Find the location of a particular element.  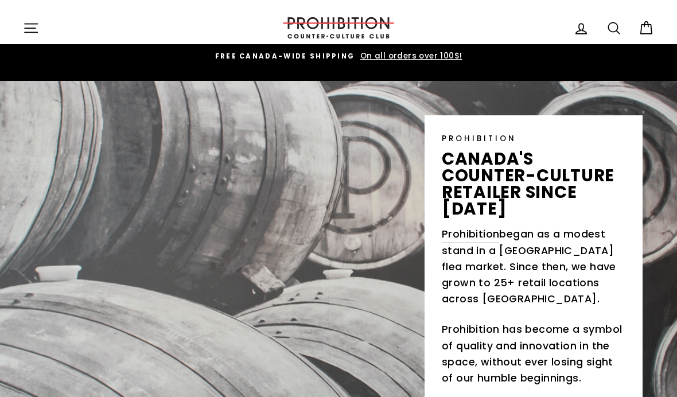

p: PROHIBITION is located at coordinates (534, 138).